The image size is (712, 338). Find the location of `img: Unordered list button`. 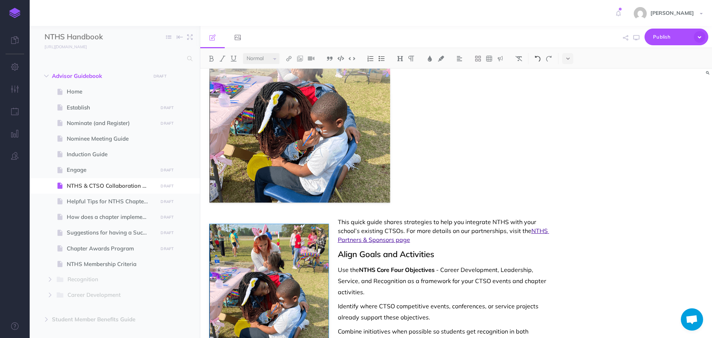

img: Unordered list button is located at coordinates (382, 59).